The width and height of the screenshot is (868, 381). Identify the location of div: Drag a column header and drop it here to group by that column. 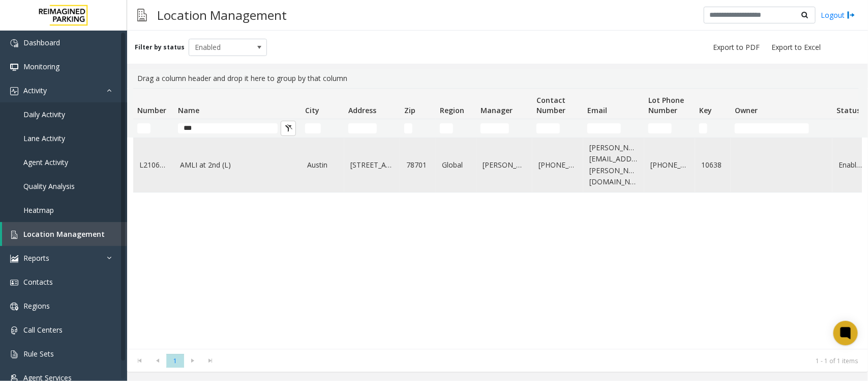
(497, 79).